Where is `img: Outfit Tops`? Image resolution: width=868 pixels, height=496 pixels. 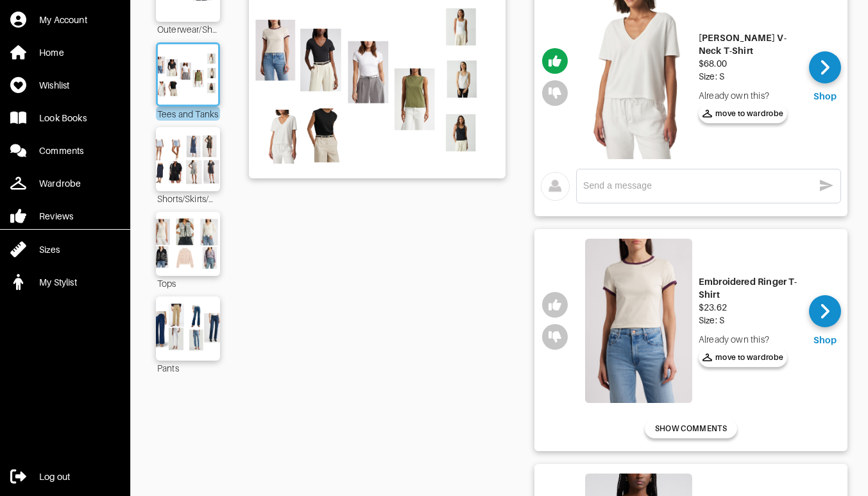 img: Outfit Tops is located at coordinates (188, 244).